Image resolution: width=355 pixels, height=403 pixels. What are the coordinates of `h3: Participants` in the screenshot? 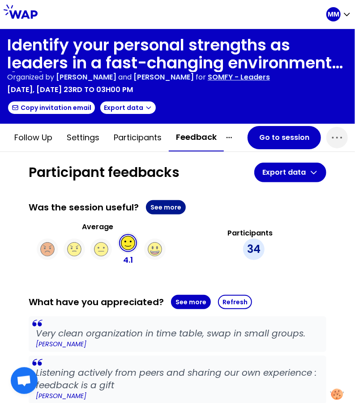 It's located at (250, 233).